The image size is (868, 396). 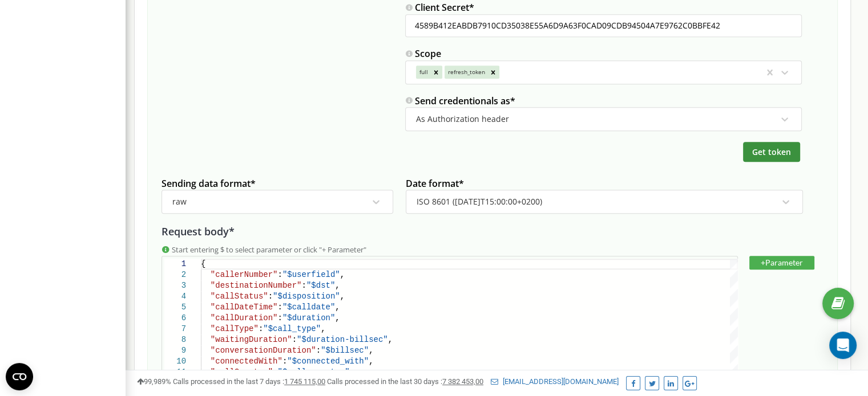 What do you see at coordinates (311, 275) in the screenshot?
I see `span: "$userfield"` at bounding box center [311, 275].